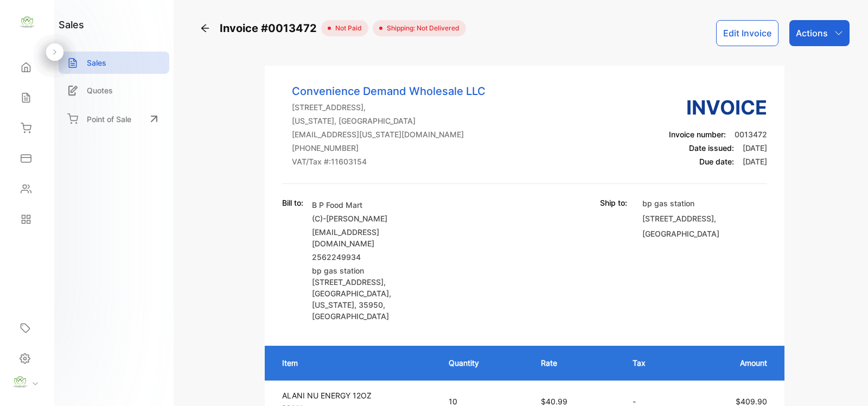 The image size is (868, 406). Describe the element at coordinates (613, 202) in the screenshot. I see `p: Ship to:` at that location.